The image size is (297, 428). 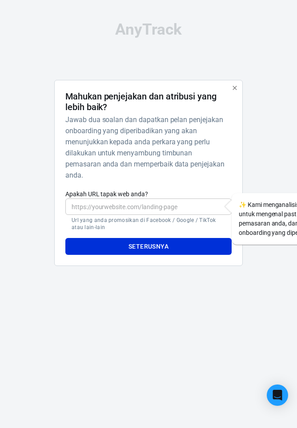 I want to click on font: Seterusnya, so click(x=148, y=247).